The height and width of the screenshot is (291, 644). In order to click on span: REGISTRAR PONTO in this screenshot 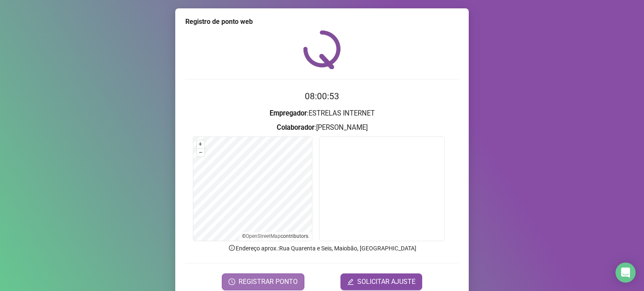, I will do `click(268, 282)`.